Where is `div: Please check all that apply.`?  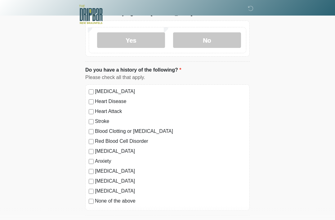
div: Please check all that apply. is located at coordinates (168, 78).